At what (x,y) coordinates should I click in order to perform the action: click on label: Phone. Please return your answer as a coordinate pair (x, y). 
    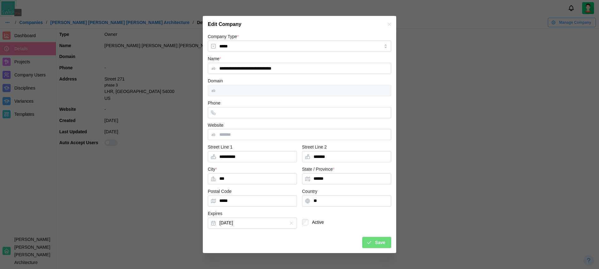
    Looking at the image, I should click on (214, 103).